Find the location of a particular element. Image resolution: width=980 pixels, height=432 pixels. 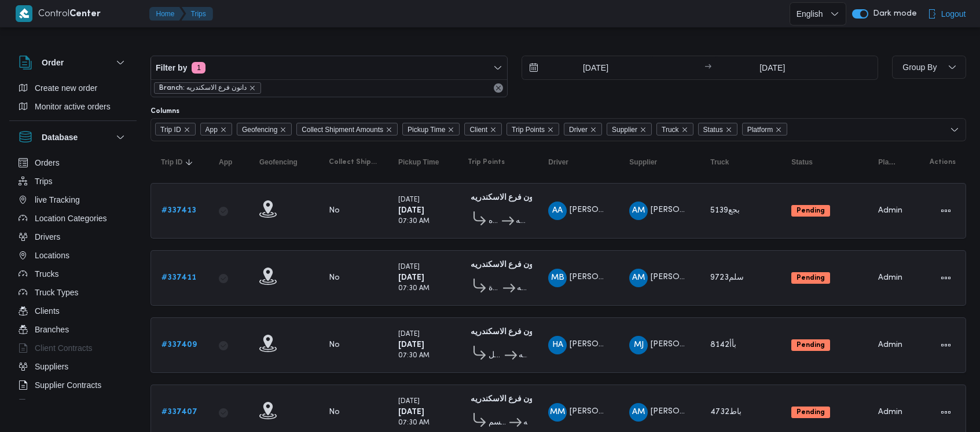

div: Ahmad Aihab Muhammad Yousf RIshd is located at coordinates (557, 211).